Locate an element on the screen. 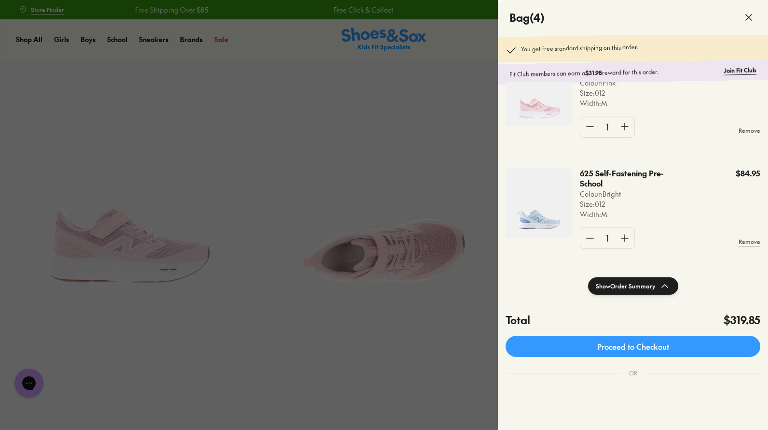 The image size is (768, 430). p: Colour: Bright is located at coordinates (633, 194).